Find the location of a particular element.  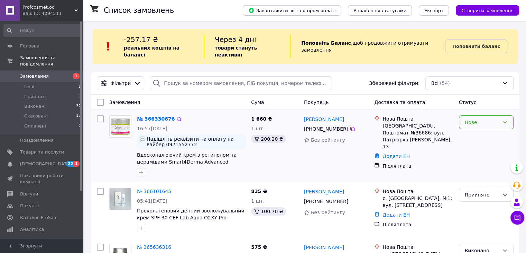

img: :exclamation: is located at coordinates (108, 46).